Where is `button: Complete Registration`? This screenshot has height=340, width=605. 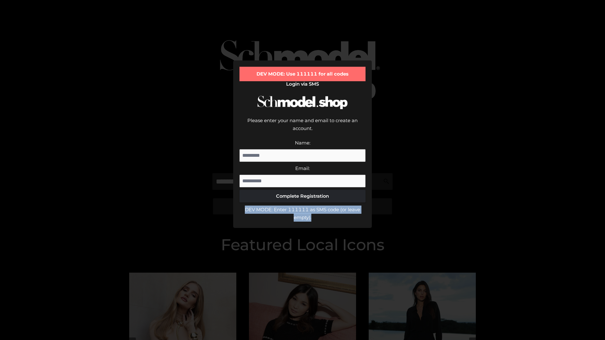
button: Complete Registration is located at coordinates (303, 196).